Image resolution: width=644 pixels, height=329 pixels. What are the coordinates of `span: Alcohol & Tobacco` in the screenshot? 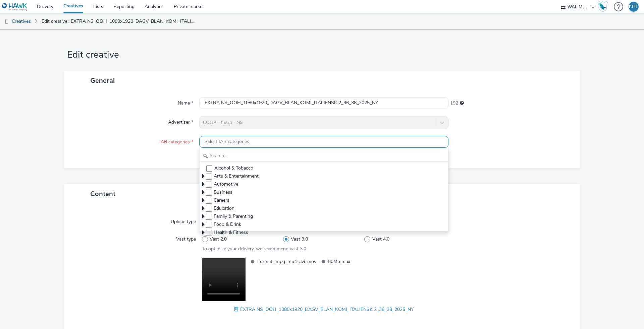 It's located at (234, 168).